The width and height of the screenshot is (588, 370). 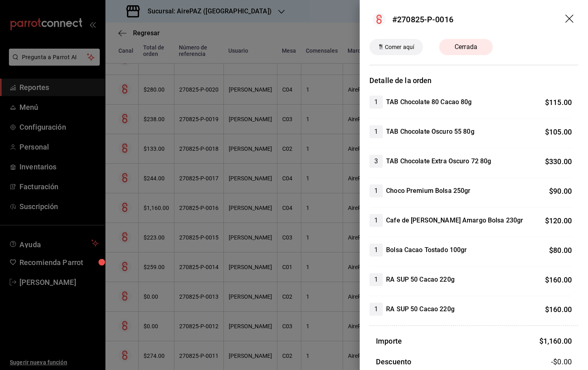 What do you see at coordinates (559, 132) in the screenshot?
I see `span: $ 105.00` at bounding box center [559, 132].